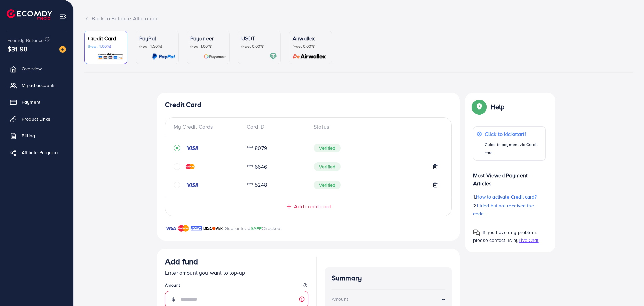 The height and width of the screenshot is (306, 644). I want to click on p: Payoneer, so click(208, 38).